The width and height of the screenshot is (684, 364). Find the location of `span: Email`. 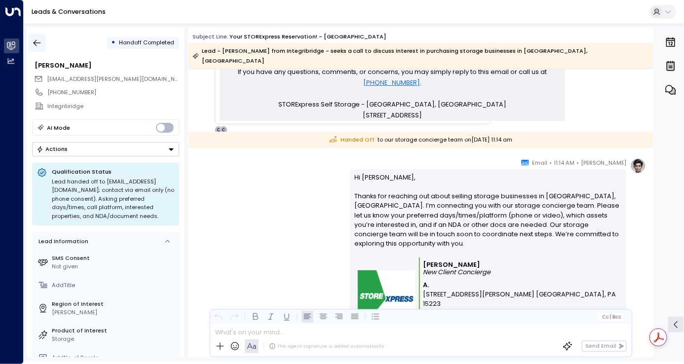

span: Email is located at coordinates (539, 163).